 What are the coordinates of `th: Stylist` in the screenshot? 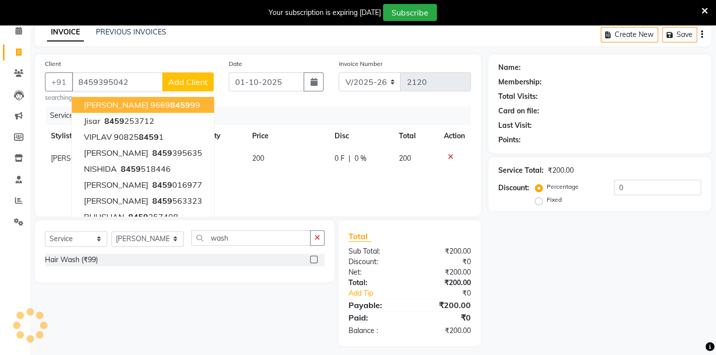 It's located at (91, 136).